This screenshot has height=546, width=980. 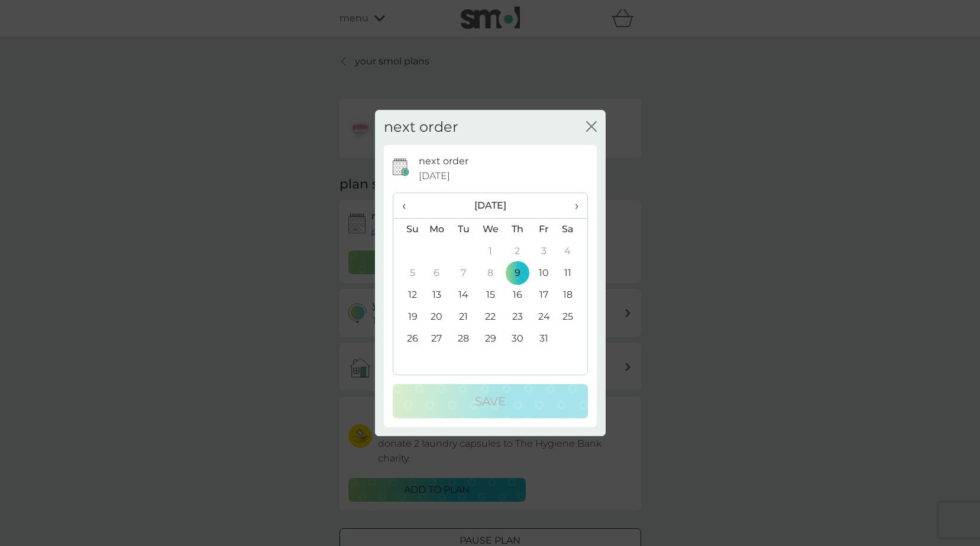 I want to click on td: 15, so click(x=490, y=295).